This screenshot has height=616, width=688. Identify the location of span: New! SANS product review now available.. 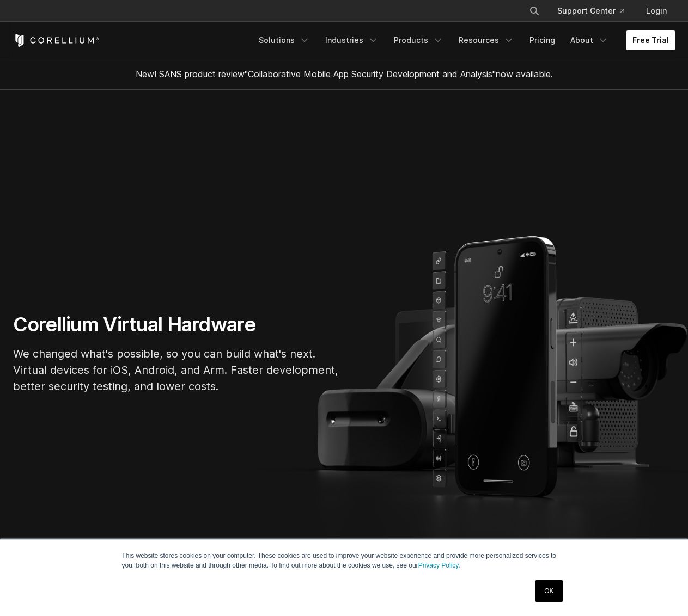
(344, 74).